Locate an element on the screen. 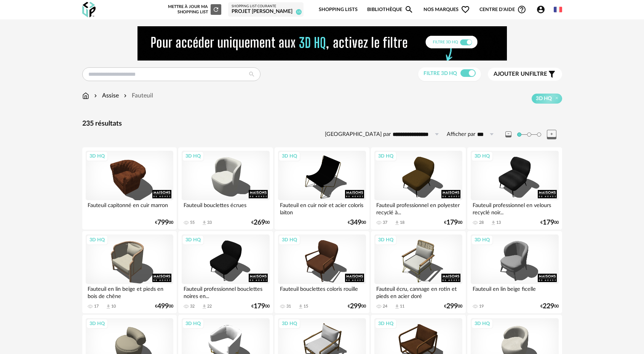 Image resolution: width=644 pixels, height=354 pixels. a: 3D HQ Fauteuil en lin beige ficelle 19 €22900 is located at coordinates (514, 272).